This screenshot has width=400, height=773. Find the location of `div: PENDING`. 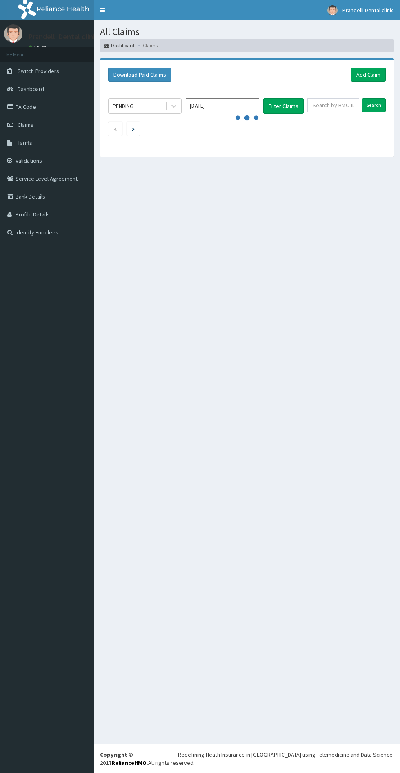

div: PENDING is located at coordinates (123, 106).